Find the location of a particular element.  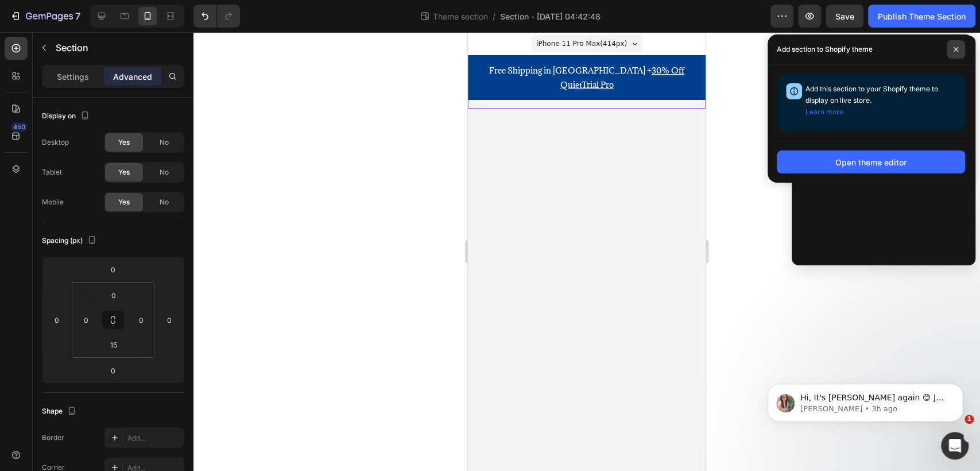

span: iPhone 11 Pro Max ( 414 px) is located at coordinates (113, 12).